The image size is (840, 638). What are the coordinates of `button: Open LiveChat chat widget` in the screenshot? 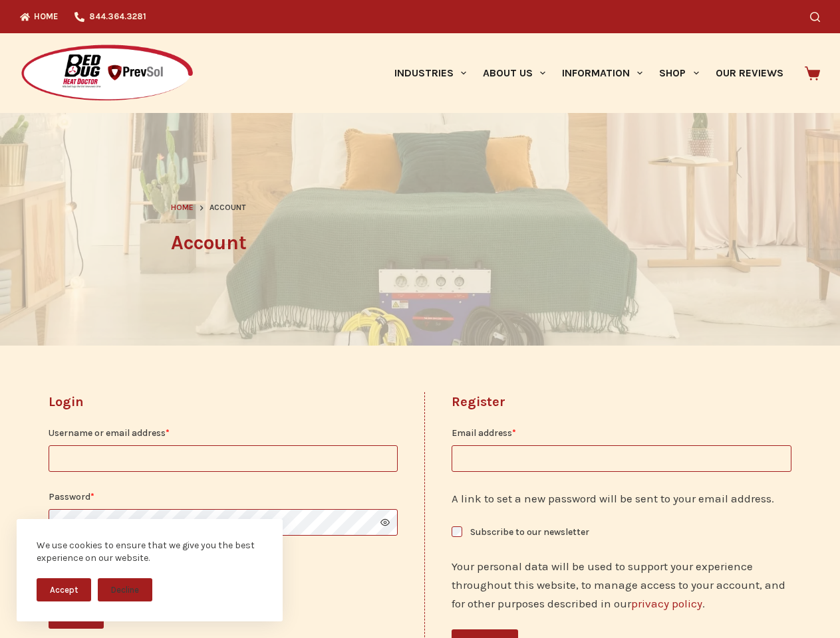 It's located at (30, 25).